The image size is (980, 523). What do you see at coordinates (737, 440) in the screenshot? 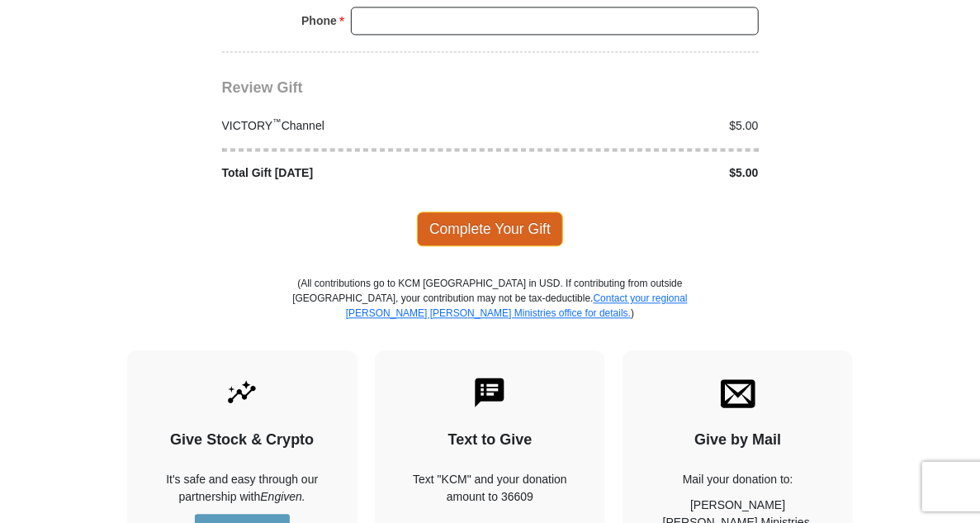
I see `h4: Give by Mail` at bounding box center [737, 440].